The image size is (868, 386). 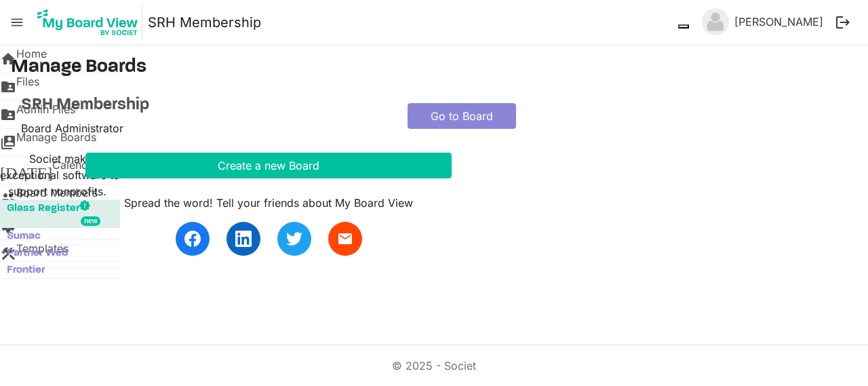 I want to click on img: facebook.svg, so click(x=193, y=239).